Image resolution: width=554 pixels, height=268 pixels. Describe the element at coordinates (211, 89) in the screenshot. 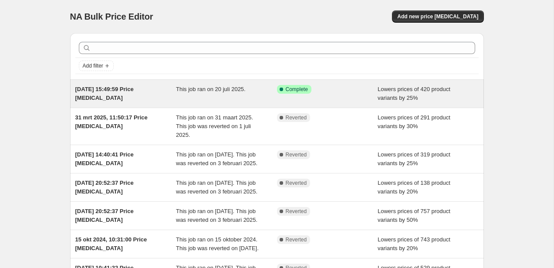

I see `span: This job ran on 20 juli 2025.` at that location.